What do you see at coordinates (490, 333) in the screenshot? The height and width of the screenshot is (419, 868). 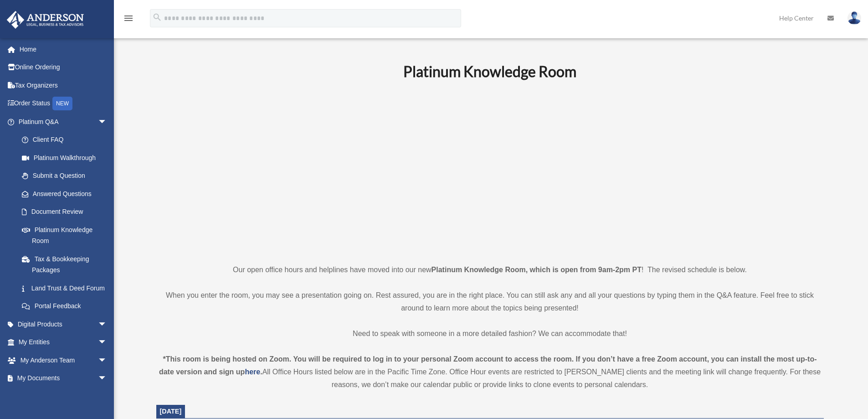 I see `p: Need to speak with someone in a more detailed fashion? We can accommodate that!` at bounding box center [490, 333].